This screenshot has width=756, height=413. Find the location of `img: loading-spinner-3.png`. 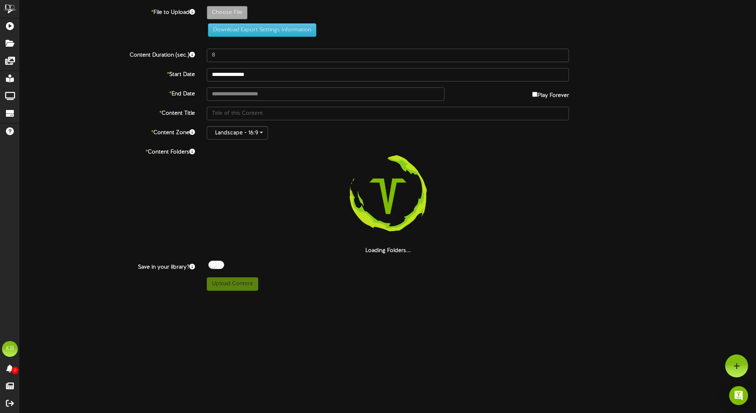

img: loading-spinner-3.png is located at coordinates (388, 196).